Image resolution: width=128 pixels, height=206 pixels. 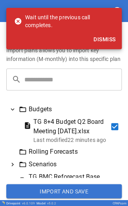 What do you see at coordinates (65, 21) in the screenshot?
I see `div: Wait until the previous call completes.` at bounding box center [65, 21].